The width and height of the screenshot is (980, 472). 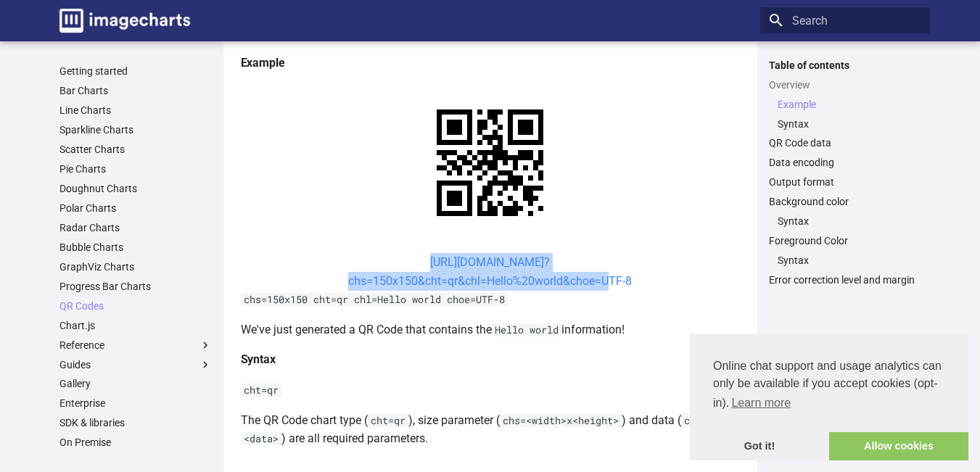 What do you see at coordinates (845, 260) in the screenshot?
I see `nav: Foreground Color` at bounding box center [845, 260].